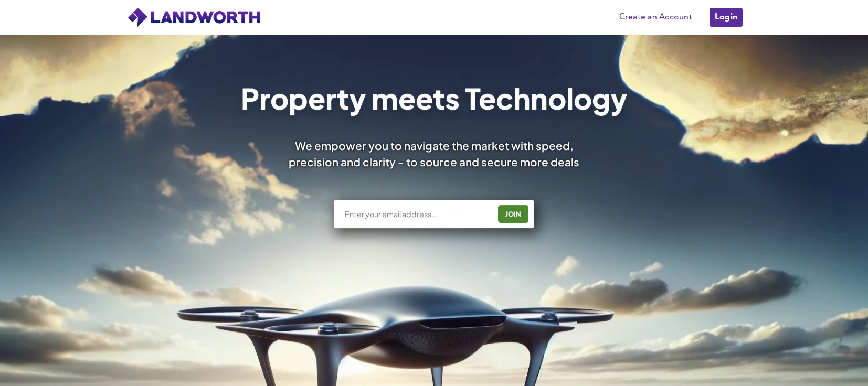 The height and width of the screenshot is (386, 868). Describe the element at coordinates (514, 214) in the screenshot. I see `div: JOIN` at that location.